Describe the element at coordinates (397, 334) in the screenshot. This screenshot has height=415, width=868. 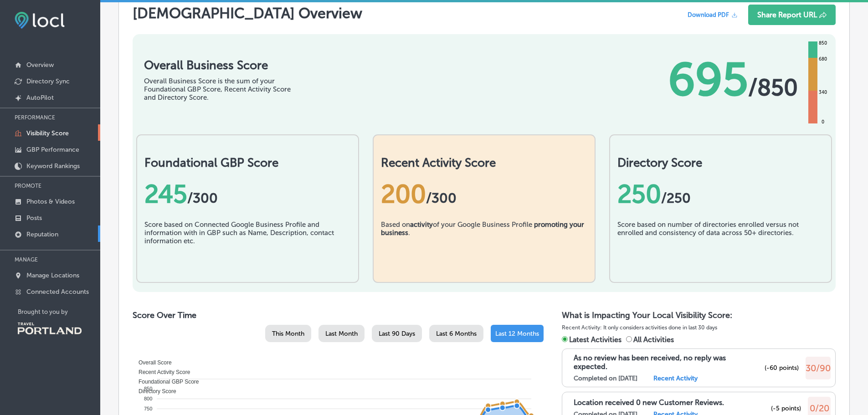
I see `span: Last 90 Days` at that location.